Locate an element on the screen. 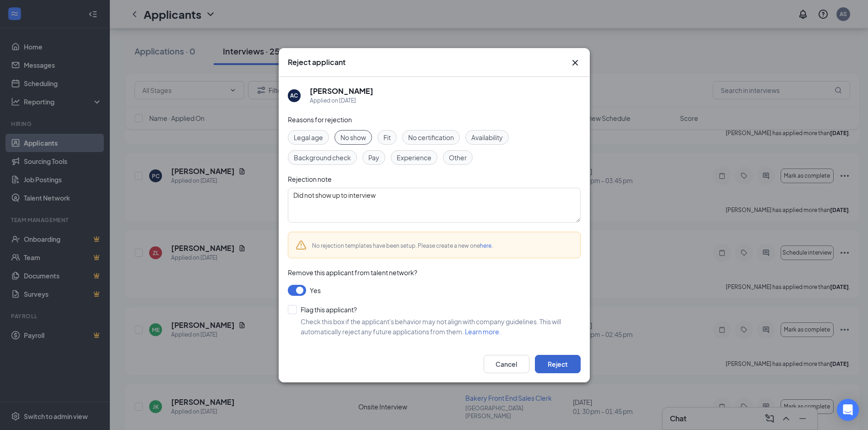 The image size is (868, 430). span: Remove this applicant from talent network? is located at coordinates (352, 273).